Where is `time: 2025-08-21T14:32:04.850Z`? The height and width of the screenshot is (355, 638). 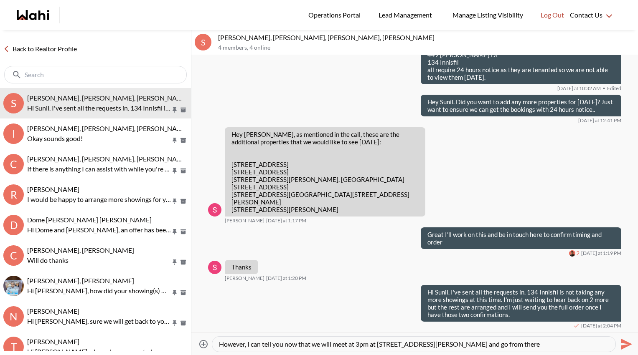 time: 2025-08-21T14:32:04.850Z is located at coordinates (579, 89).